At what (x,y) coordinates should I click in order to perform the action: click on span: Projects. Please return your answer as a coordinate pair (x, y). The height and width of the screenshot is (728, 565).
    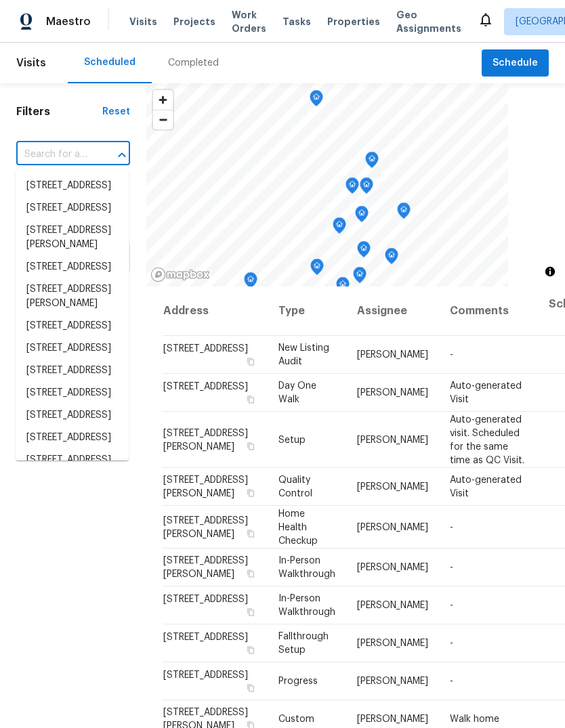
    Looking at the image, I should click on (195, 22).